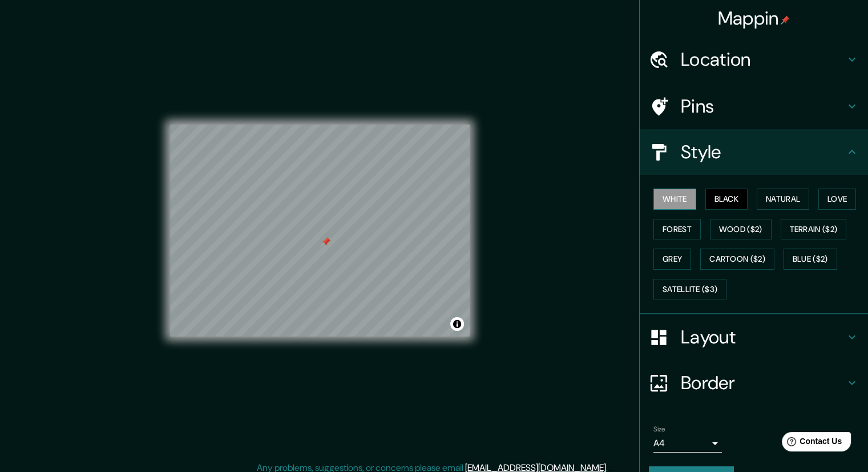 This screenshot has width=868, height=472. What do you see at coordinates (754, 383) in the screenshot?
I see `div: Border` at bounding box center [754, 383].